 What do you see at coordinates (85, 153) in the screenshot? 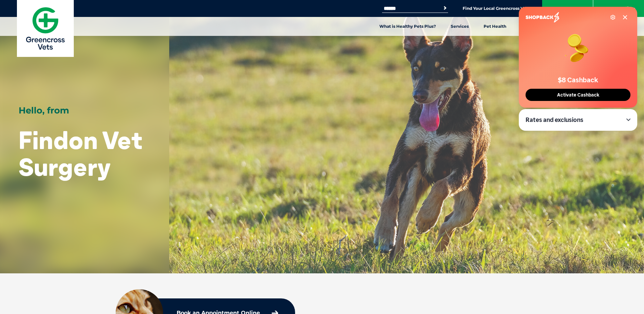
I see `h1: Findon Vet Surgery` at bounding box center [85, 153].